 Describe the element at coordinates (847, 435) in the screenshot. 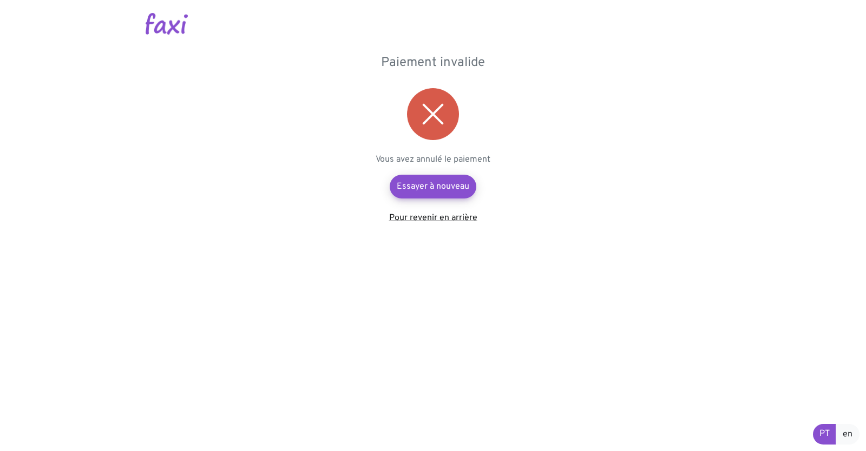

I see `font: en` at that location.